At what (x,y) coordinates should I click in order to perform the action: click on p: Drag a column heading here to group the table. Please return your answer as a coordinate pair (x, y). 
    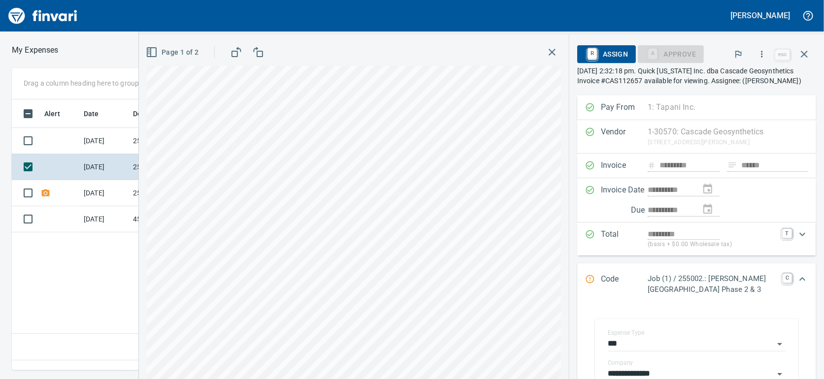
    Looking at the image, I should click on (96, 83).